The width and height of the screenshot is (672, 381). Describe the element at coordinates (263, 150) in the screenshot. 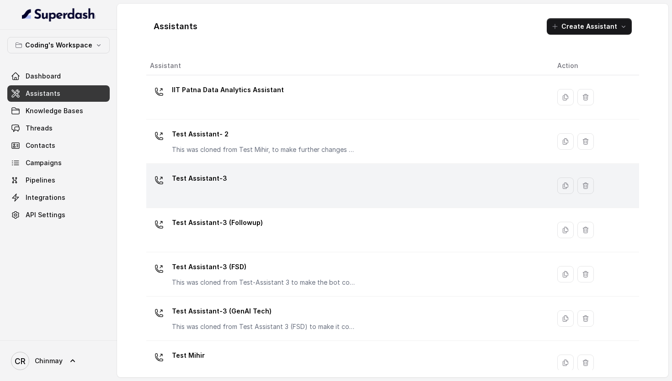

I see `p: This was cloned from Test Mihir, to make further changes as discussed with the Superdash team.` at that location.